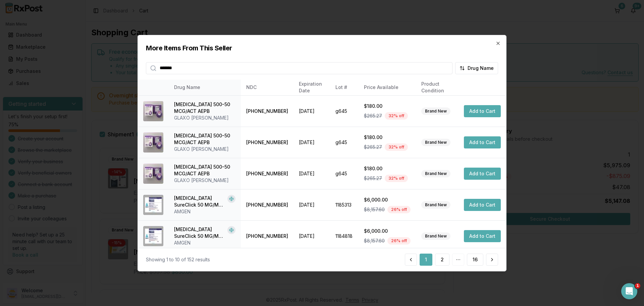 Image resolution: width=644 pixels, height=306 pixels. Describe the element at coordinates (312, 87) in the screenshot. I see `th: Expiration Date` at that location.